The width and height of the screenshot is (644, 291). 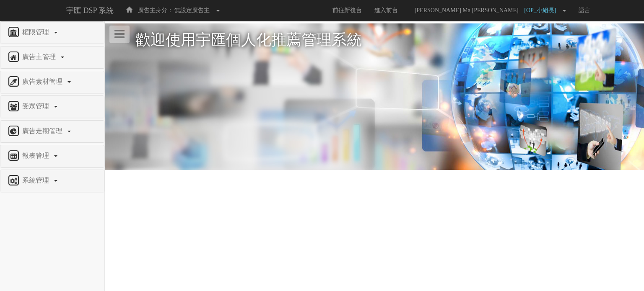 What do you see at coordinates (40, 56) in the screenshot?
I see `span: 廣告主管理` at bounding box center [40, 56].